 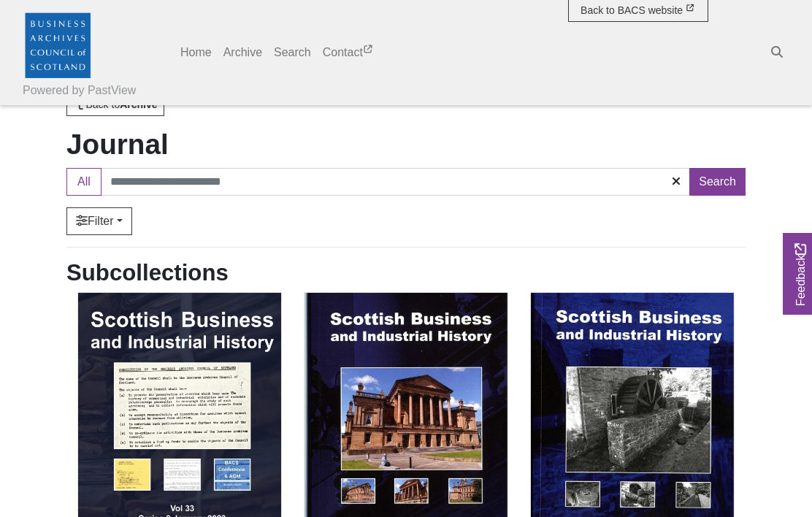 What do you see at coordinates (292, 53) in the screenshot?
I see `a: Search` at bounding box center [292, 53].